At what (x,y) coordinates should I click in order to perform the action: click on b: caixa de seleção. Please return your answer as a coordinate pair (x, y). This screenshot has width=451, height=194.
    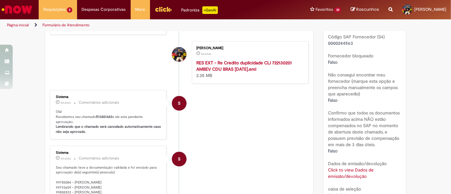
    Looking at the image, I should click on (344, 189).